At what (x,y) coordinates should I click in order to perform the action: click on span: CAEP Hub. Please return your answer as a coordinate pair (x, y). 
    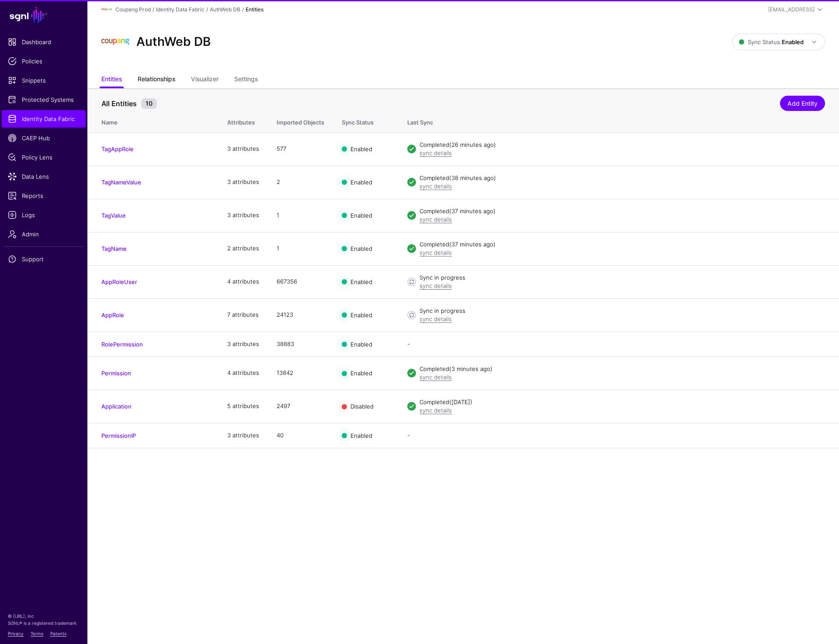
    Looking at the image, I should click on (43, 138).